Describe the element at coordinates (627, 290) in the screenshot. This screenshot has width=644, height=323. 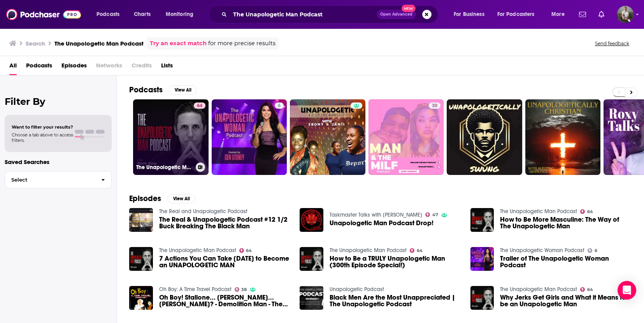
I see `div: Open Intercom Messenger` at that location.